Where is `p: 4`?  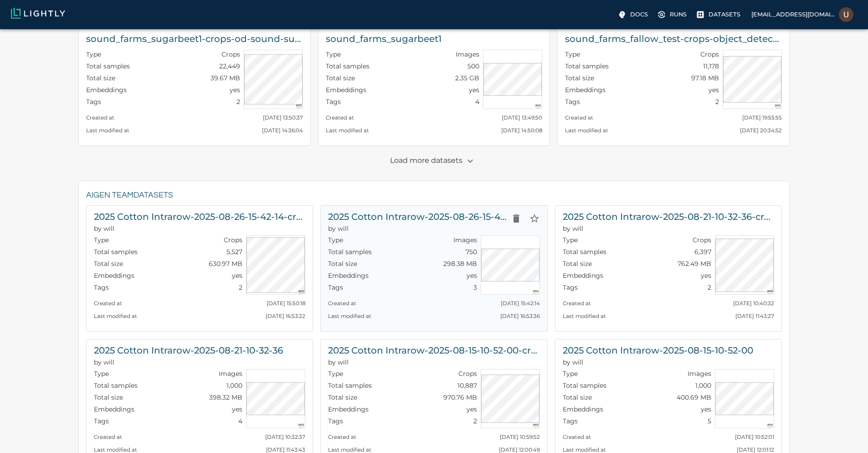
p: 4 is located at coordinates (477, 101).